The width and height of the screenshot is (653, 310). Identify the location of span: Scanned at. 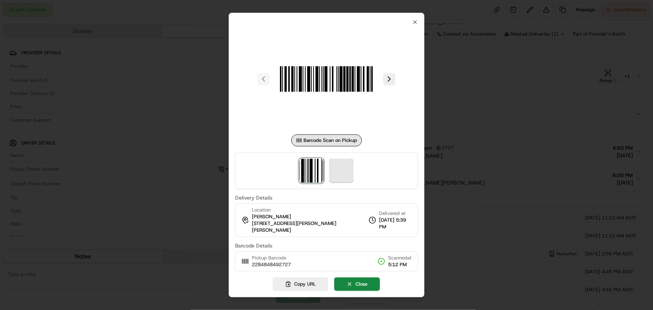
(399, 258).